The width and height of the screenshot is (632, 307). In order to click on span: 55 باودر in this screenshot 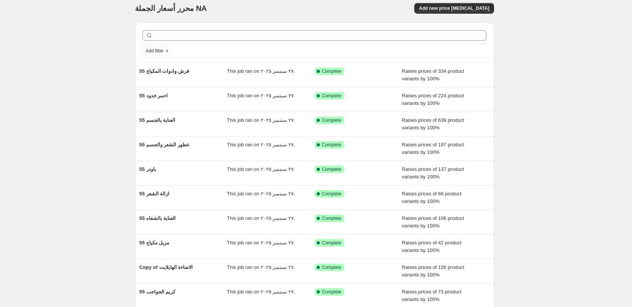, I will do `click(148, 169)`.